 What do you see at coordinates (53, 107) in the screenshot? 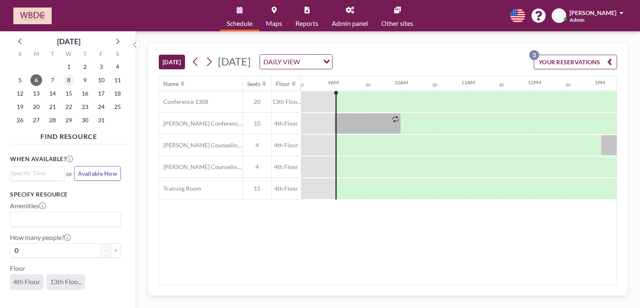
I see `span: Tuesday, October 21, 2025` at bounding box center [53, 107].